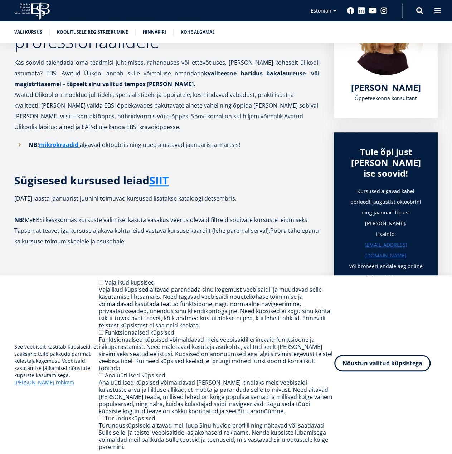 This screenshot has height=454, width=452. Describe the element at coordinates (154, 32) in the screenshot. I see `a: Hinnakiri` at that location.